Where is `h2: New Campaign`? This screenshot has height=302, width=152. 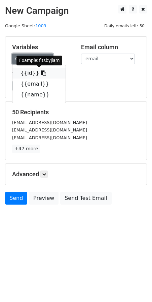 h2: New Campaign is located at coordinates (76, 11).